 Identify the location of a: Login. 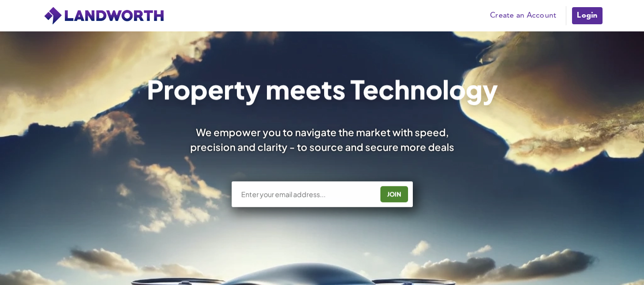
(586, 16).